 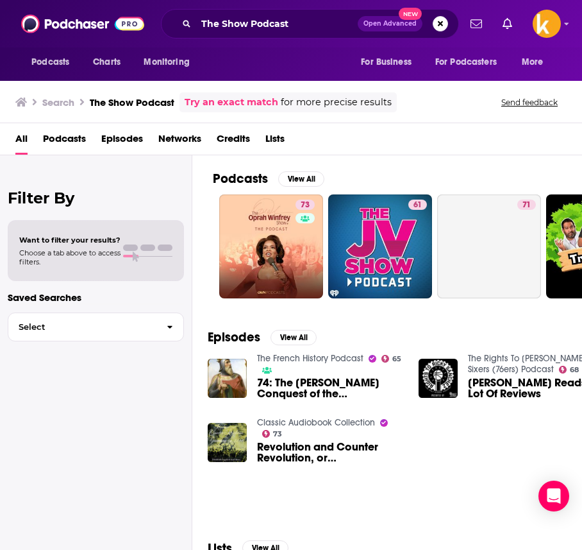 What do you see at coordinates (180, 141) in the screenshot?
I see `span: Networks` at bounding box center [180, 141].